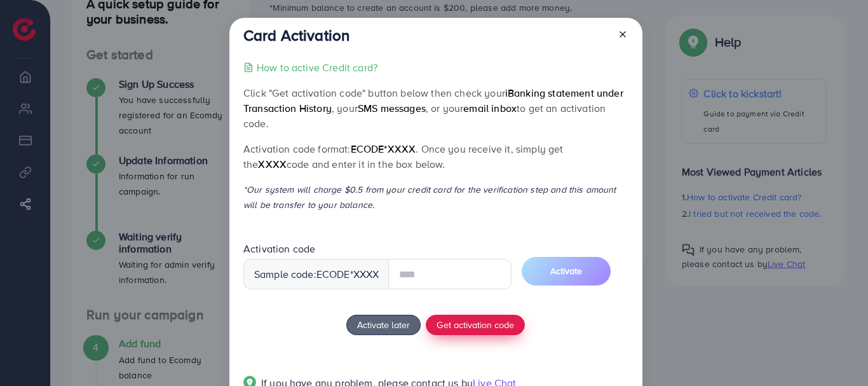 The image size is (868, 386). I want to click on p: Click "Get activation code" button below then check your , your , or your to get an activation code., so click(435, 108).